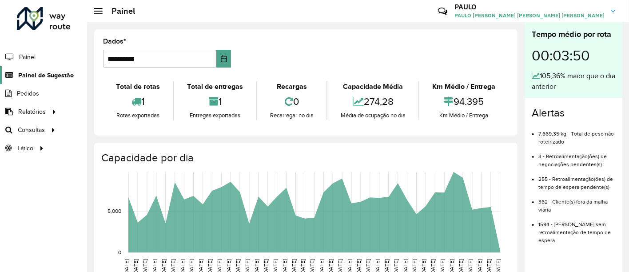  What do you see at coordinates (46, 75) in the screenshot?
I see `font: Painel de Sugestão` at bounding box center [46, 75].